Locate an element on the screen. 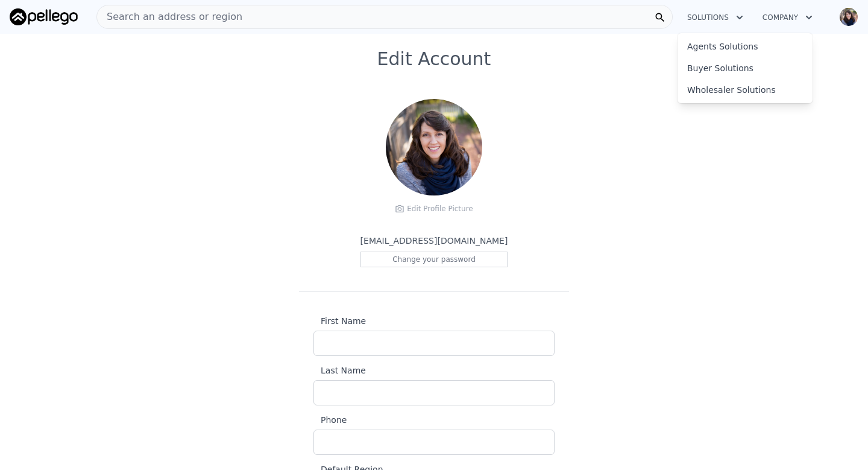 The image size is (868, 470). a: Agents Solutions is located at coordinates (745, 47).